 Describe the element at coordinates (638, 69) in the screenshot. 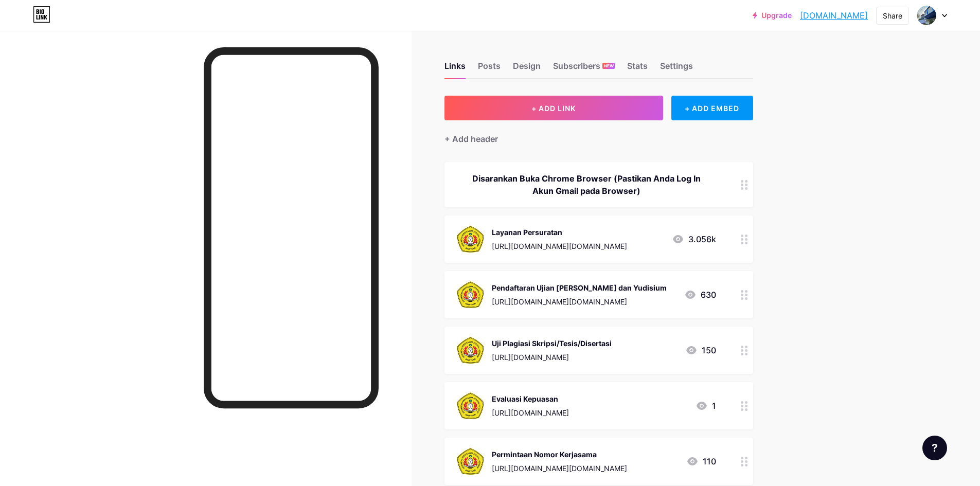

I see `div: Stats` at that location.